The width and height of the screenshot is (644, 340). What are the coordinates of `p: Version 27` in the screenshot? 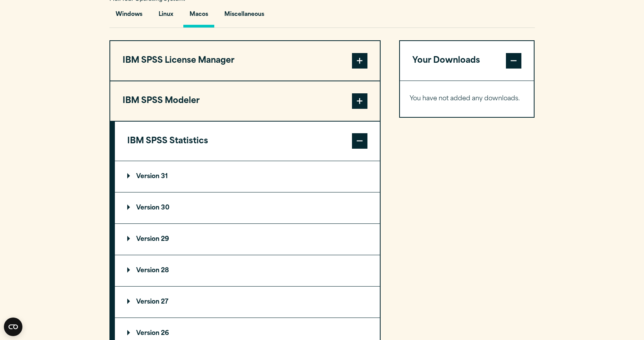 It's located at (148, 302).